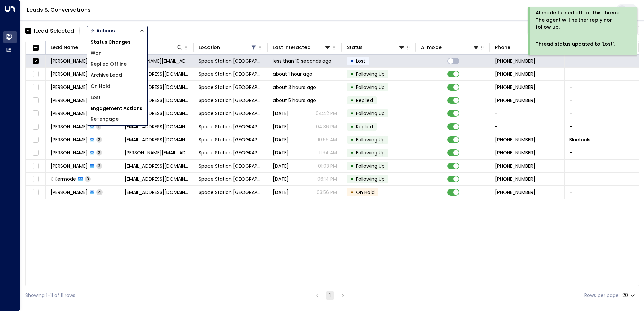 The height and width of the screenshot is (311, 644). Describe the element at coordinates (157, 153) in the screenshot. I see `span: daren.adams@icloud.com` at that location.